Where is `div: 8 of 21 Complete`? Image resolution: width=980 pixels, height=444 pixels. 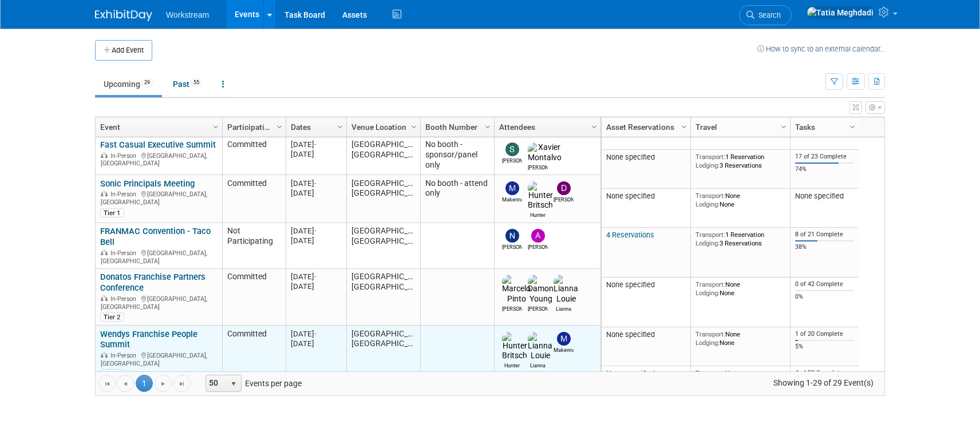 div: 8 of 21 Complete is located at coordinates (825, 235).